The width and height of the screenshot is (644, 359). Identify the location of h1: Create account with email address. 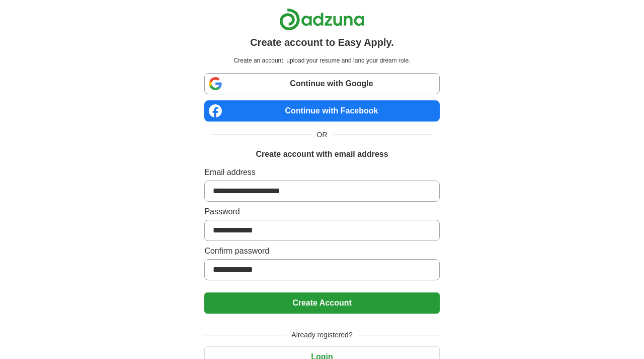
(322, 154).